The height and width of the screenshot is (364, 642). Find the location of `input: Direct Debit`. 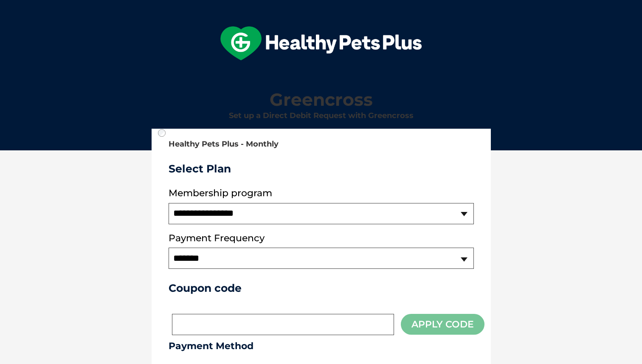

input: Direct Debit is located at coordinates (162, 133).